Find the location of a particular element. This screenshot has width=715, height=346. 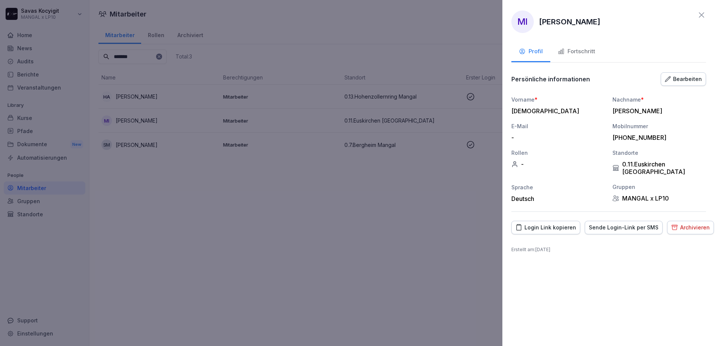

button: Login Link kopieren is located at coordinates (546, 227).